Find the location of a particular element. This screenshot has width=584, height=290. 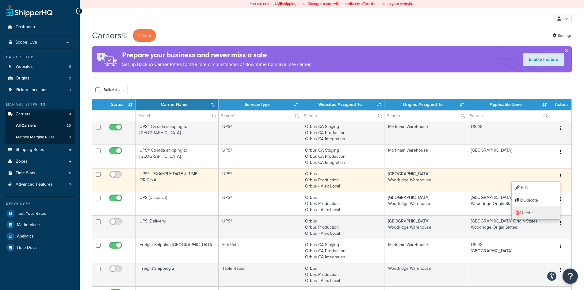

td: Flat Rate is located at coordinates (260, 251).